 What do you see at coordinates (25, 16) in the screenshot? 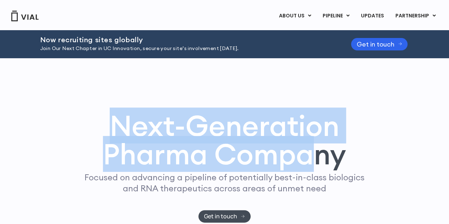
I see `img: Vial Logo` at bounding box center [25, 16].